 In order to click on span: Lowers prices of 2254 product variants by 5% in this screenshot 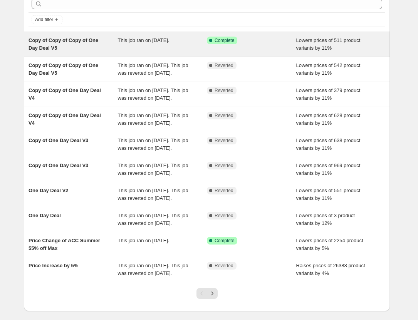, I will do `click(330, 244)`.